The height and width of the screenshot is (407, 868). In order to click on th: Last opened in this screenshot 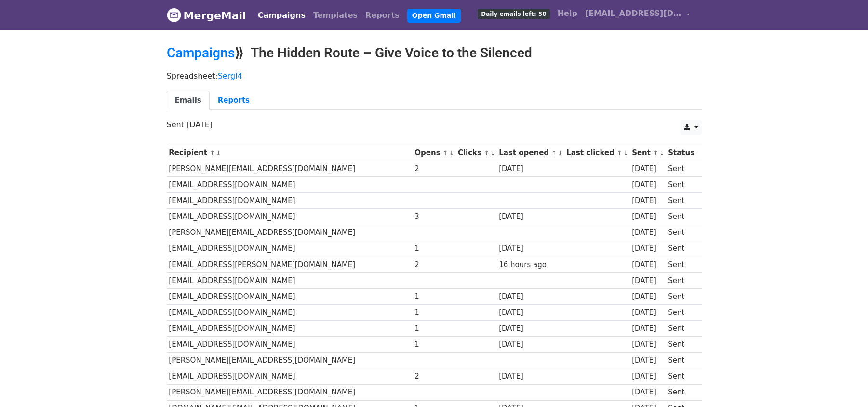, I will do `click(530, 152)`.